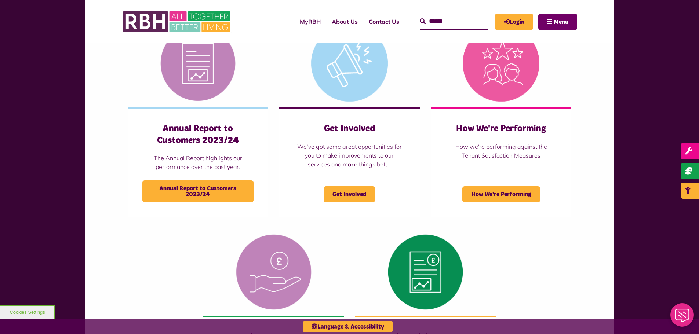  I want to click on img: Get Involved, so click(349, 63).